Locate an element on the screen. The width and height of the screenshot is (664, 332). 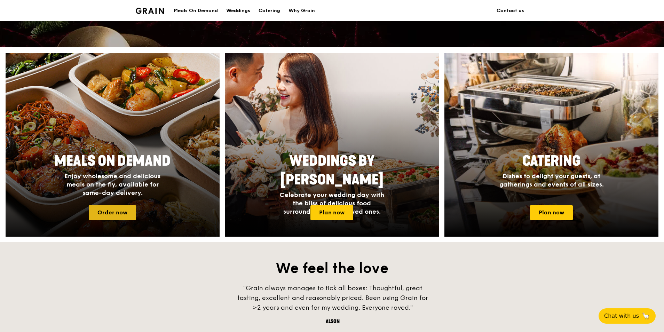
a: Contact us is located at coordinates (510, 11).